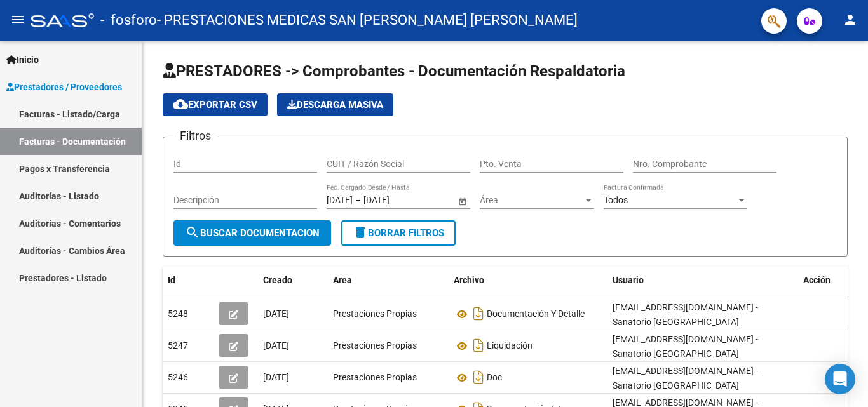  What do you see at coordinates (128, 20) in the screenshot?
I see `span: - fosforo` at bounding box center [128, 20].